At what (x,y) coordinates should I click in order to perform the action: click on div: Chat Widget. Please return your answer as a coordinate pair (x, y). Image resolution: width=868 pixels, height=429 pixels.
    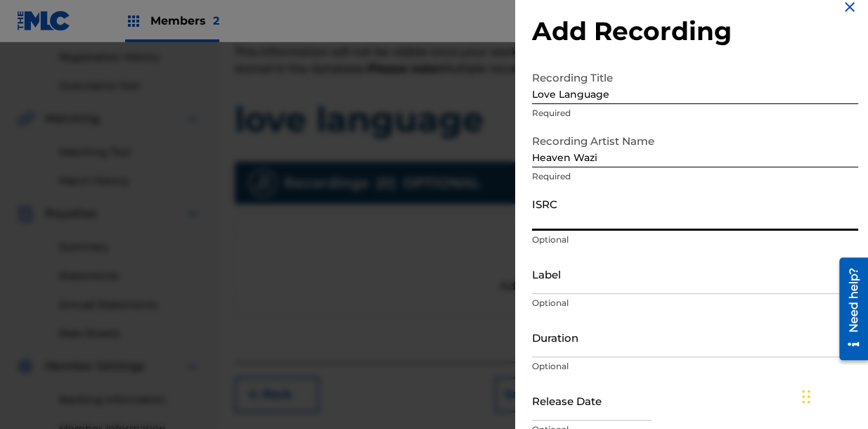
    Looking at the image, I should click on (833, 395).